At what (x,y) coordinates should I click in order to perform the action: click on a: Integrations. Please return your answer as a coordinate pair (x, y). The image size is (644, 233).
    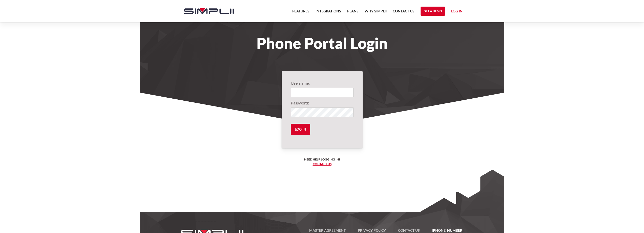
    Looking at the image, I should click on (328, 12).